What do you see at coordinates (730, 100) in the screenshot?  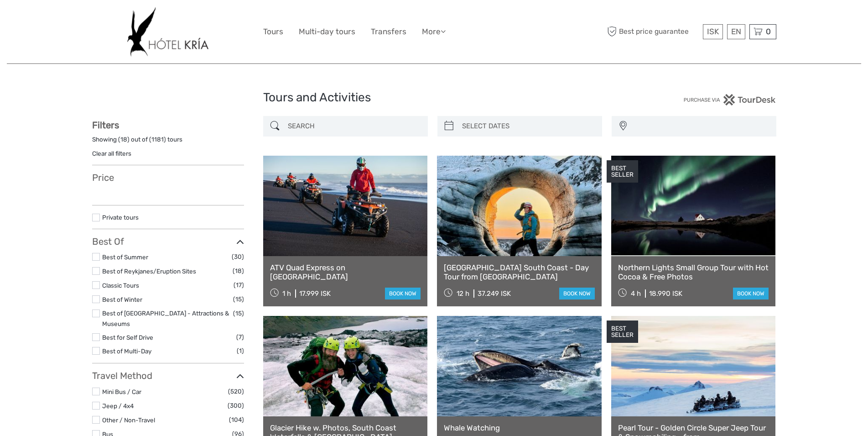 I see `img: PurchaseViaTourDesk.png` at bounding box center [730, 100].